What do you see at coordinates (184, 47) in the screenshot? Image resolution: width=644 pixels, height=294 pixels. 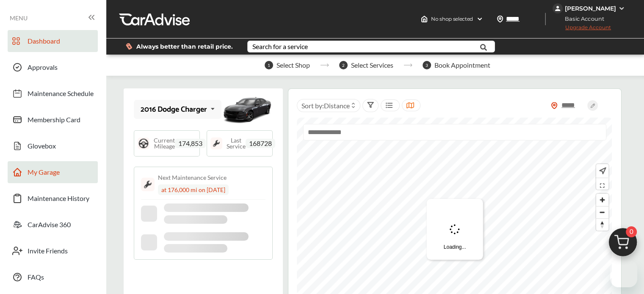 I see `span: Always better than retail price.` at bounding box center [184, 47].